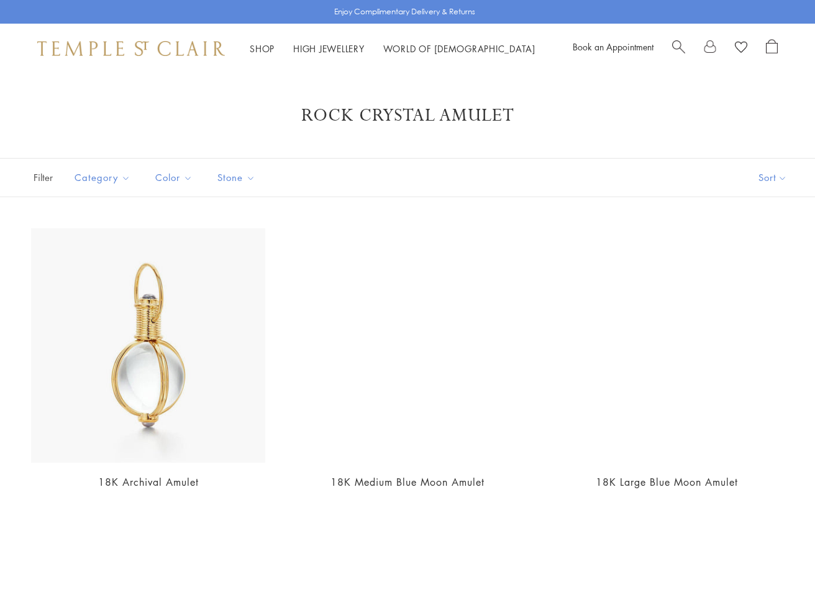 This screenshot has width=815, height=589. I want to click on span: Stone, so click(238, 177).